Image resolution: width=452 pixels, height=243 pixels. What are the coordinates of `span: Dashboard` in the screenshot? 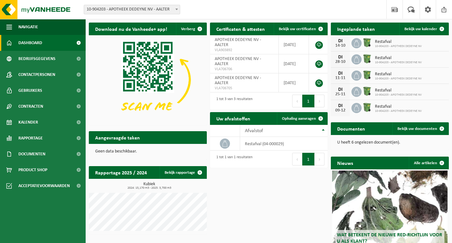 It's located at (30, 43).